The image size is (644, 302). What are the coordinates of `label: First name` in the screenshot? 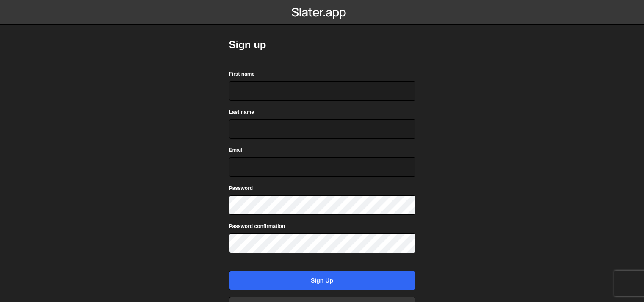 It's located at (242, 74).